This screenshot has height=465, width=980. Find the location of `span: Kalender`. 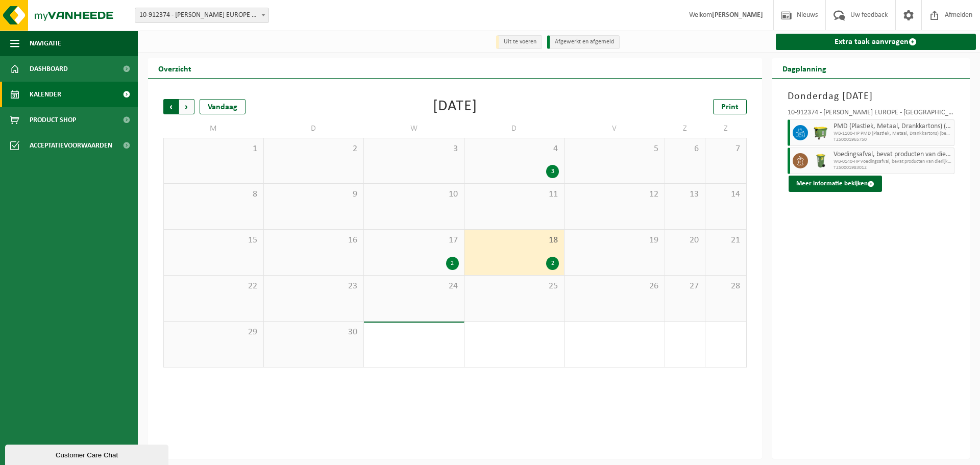

span: Kalender is located at coordinates (46, 94).